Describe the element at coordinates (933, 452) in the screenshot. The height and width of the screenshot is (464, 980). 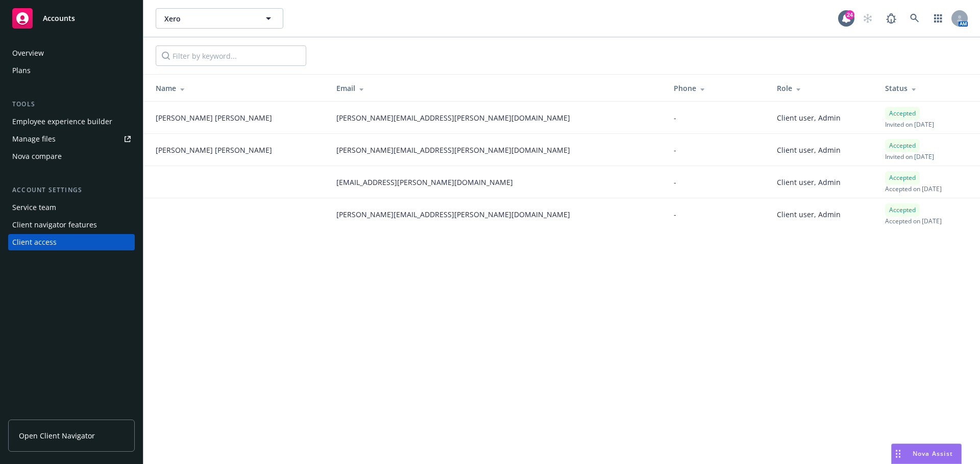
I see `span: Nova Assist` at that location.